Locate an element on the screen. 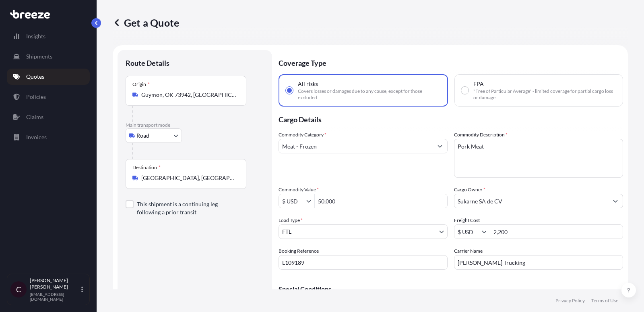 The height and width of the screenshot is (312, 644). input: Your internal reference is located at coordinates (363, 262).